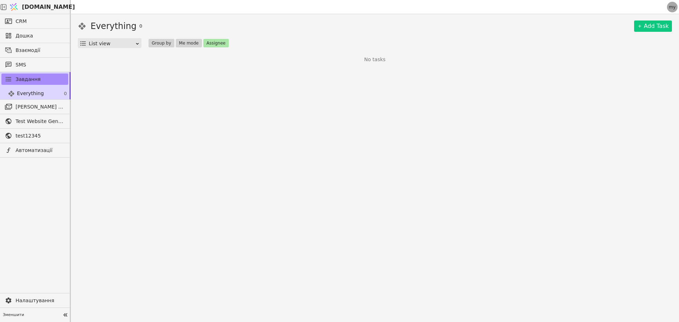  Describe the element at coordinates (14, 7) in the screenshot. I see `img: Logo` at that location.